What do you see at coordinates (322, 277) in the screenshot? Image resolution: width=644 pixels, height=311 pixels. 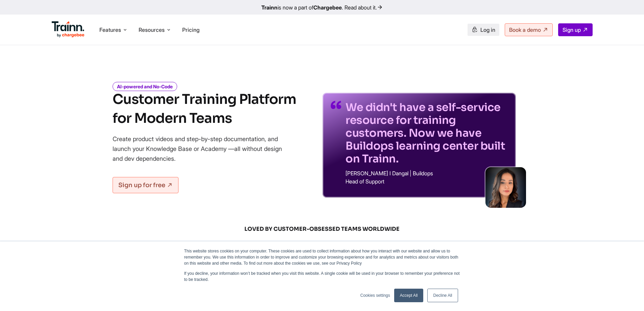 I see `p: If you decline, your information won’t be tracked when you visit this website. A single cookie wi...` at bounding box center [322, 277].